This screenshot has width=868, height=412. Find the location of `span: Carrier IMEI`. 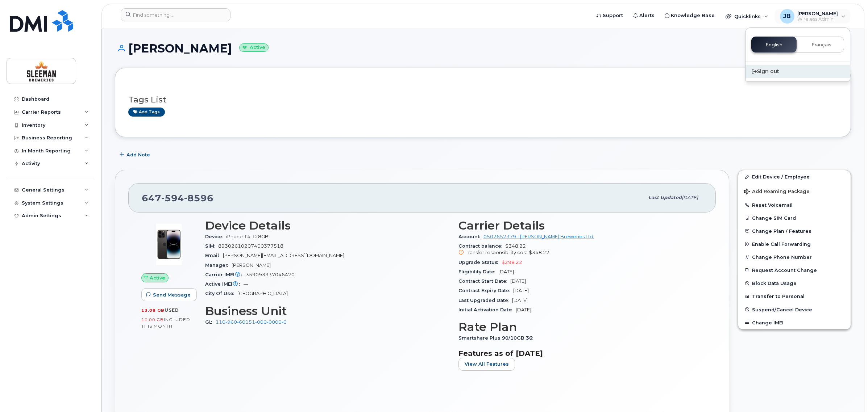

span: Carrier IMEI is located at coordinates (225, 274).